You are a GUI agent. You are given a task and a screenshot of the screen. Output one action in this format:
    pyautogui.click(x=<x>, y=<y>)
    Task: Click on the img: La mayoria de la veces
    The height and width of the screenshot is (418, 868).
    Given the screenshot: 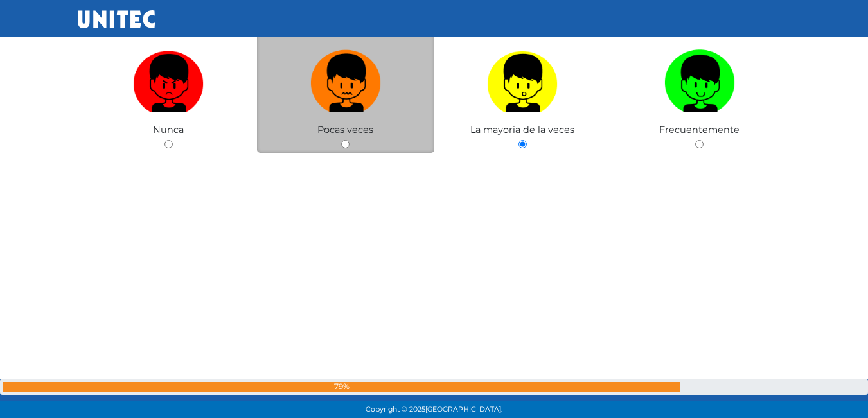 What is the action you would take?
    pyautogui.click(x=522, y=78)
    